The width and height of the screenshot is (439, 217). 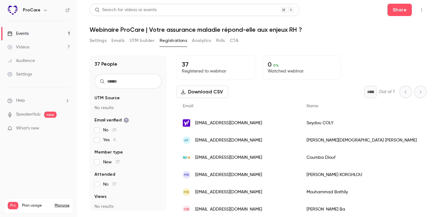 I want to click on span: Name, so click(x=312, y=106).